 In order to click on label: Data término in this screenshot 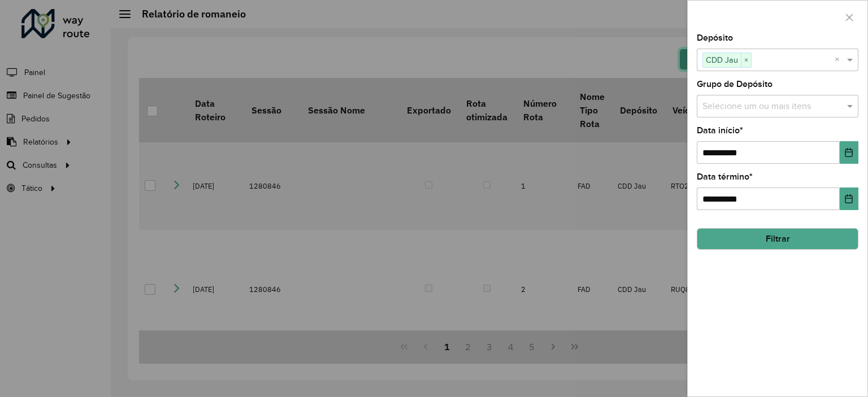, I will do `click(725, 177)`.